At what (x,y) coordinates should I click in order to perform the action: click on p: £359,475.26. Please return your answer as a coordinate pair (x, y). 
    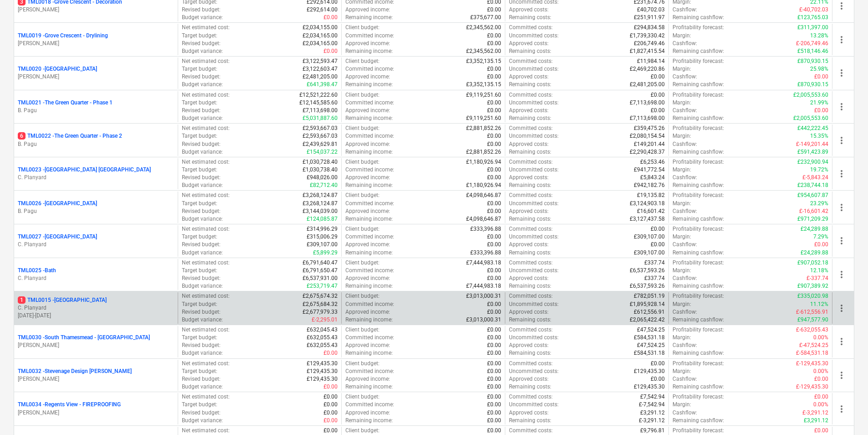
    Looking at the image, I should click on (649, 128).